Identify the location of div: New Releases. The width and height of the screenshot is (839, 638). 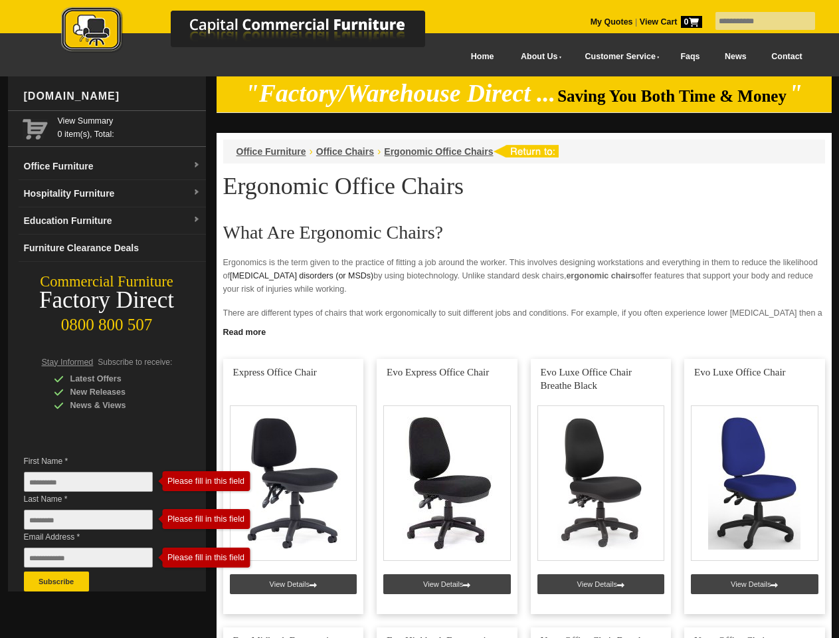
(117, 392).